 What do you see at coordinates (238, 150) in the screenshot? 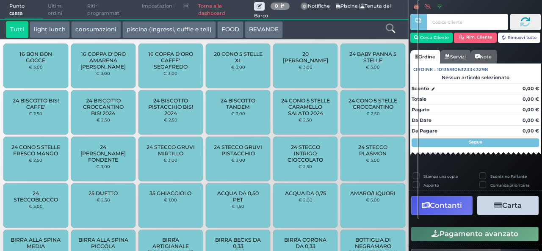
I see `span: 24 STECCO GRUVI PISTACCHIO` at bounding box center [238, 150].